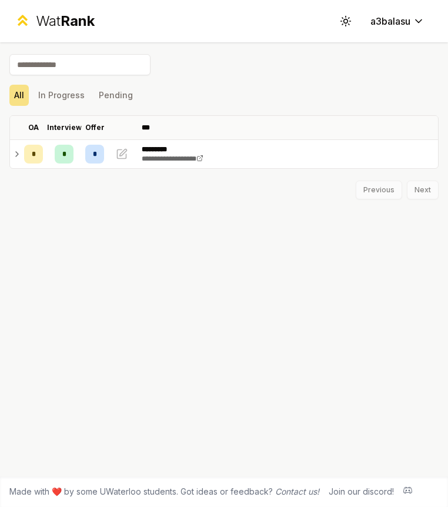 The width and height of the screenshot is (448, 507). What do you see at coordinates (297, 491) in the screenshot?
I see `a: Contact us!` at bounding box center [297, 491].